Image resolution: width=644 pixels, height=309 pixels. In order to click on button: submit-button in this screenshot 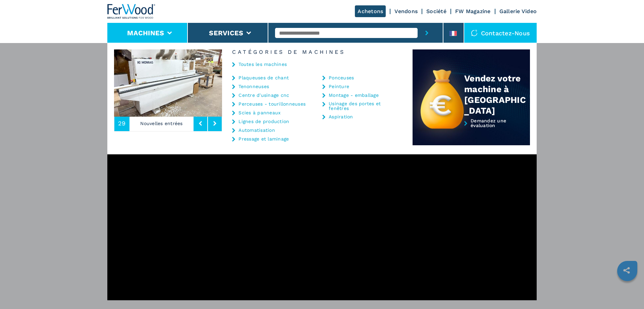, I will do `click(427, 33)`.